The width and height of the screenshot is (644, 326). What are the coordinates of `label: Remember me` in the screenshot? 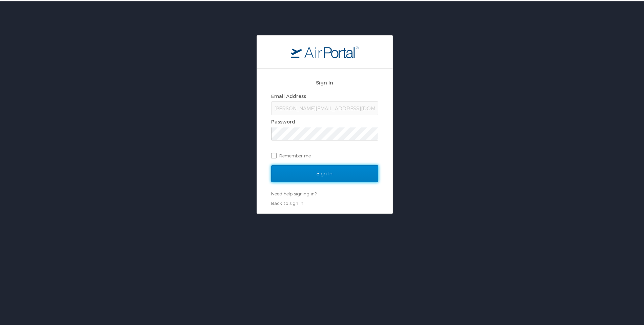 It's located at (325, 154).